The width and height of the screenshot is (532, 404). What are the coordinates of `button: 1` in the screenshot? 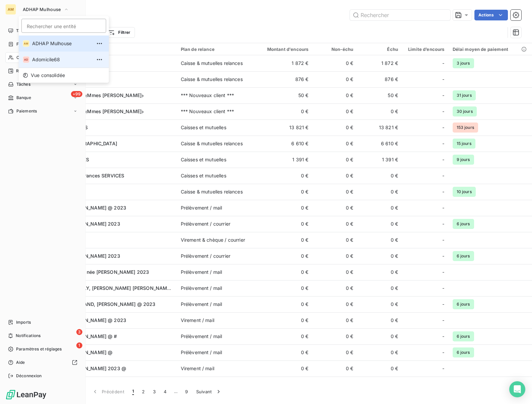 It's located at (133, 392).